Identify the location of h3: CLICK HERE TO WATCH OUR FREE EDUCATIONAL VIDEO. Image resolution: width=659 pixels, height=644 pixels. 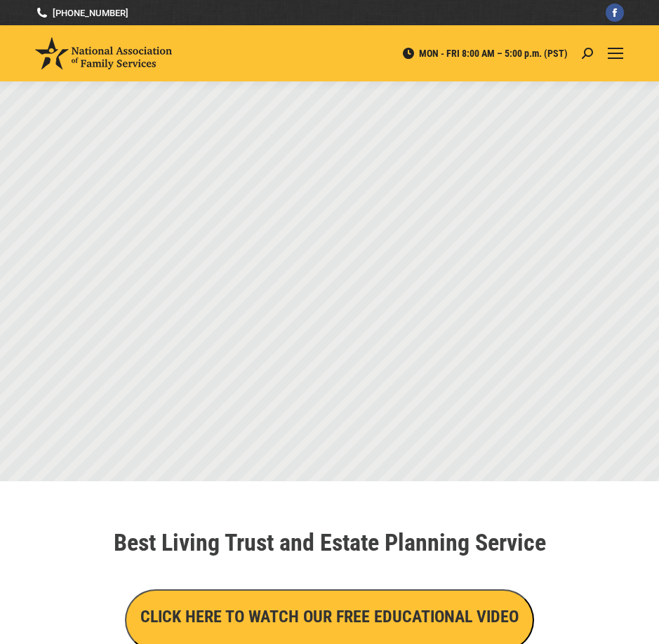
(329, 617).